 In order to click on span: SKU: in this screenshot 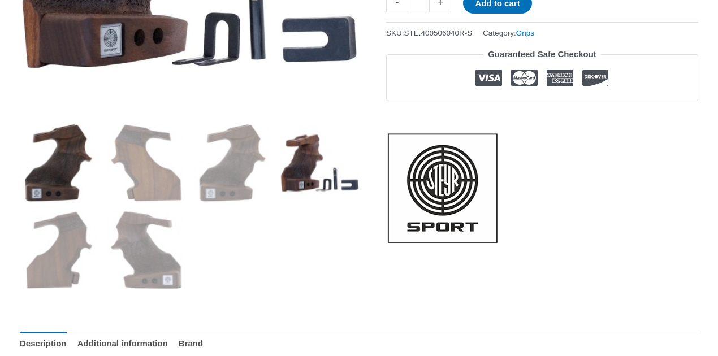, I will do `click(429, 33)`.